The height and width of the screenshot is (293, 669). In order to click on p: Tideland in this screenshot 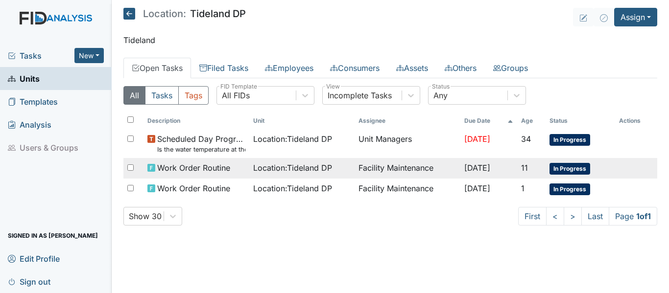, I will do `click(390, 40)`.